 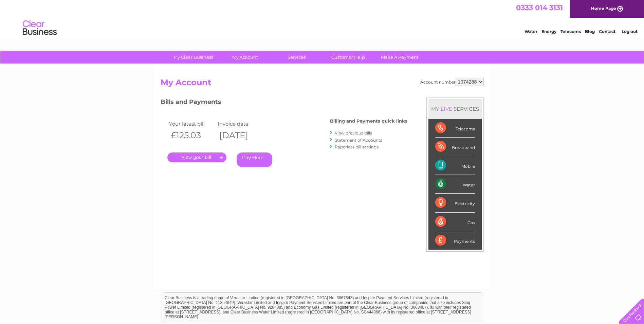 What do you see at coordinates (192, 135) in the screenshot?
I see `th: £125.03` at bounding box center [192, 135].